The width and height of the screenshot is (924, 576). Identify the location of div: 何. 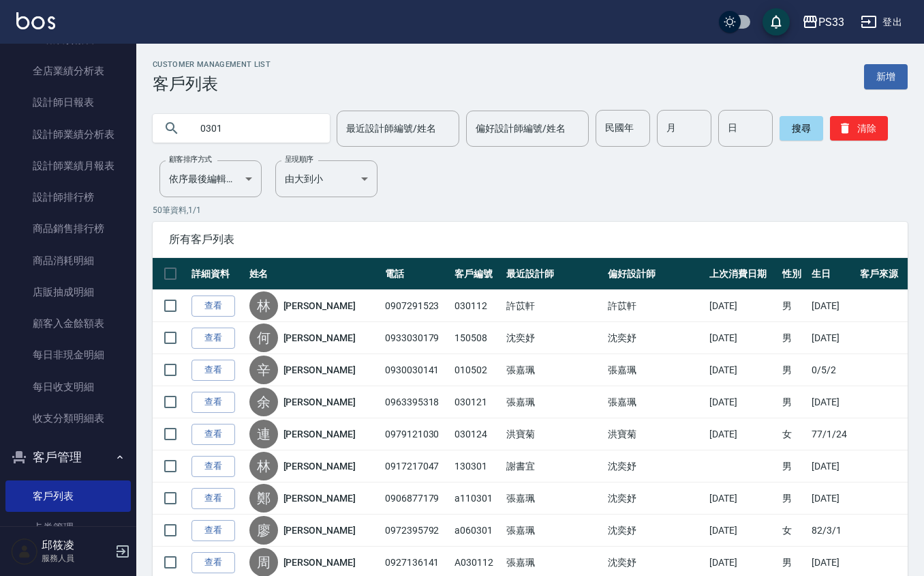
(264, 338).